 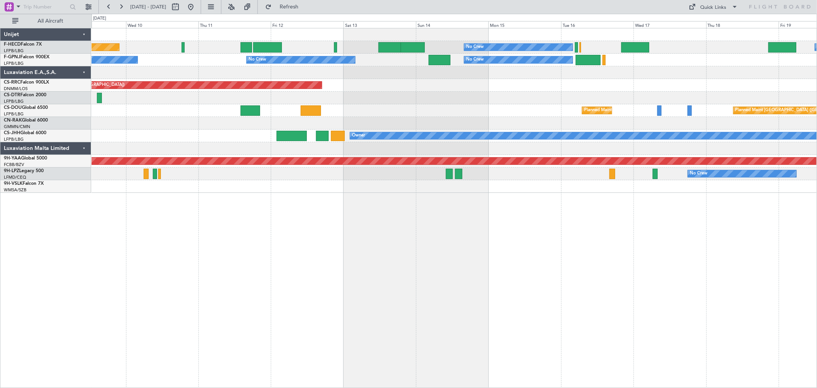 What do you see at coordinates (12, 57) in the screenshot?
I see `span: F-GPNJ` at bounding box center [12, 57].